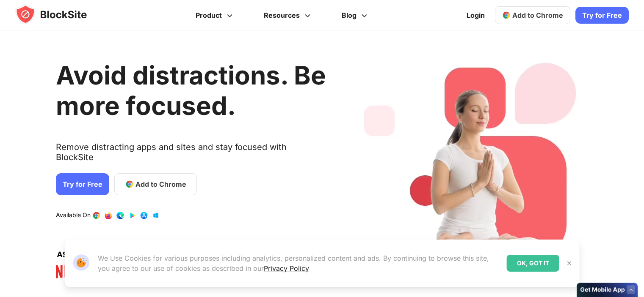  What do you see at coordinates (299, 264) in the screenshot?
I see `p: We Use Cookies for various purposes including analytics, personalized content and ads. By continu...` at bounding box center [299, 264].